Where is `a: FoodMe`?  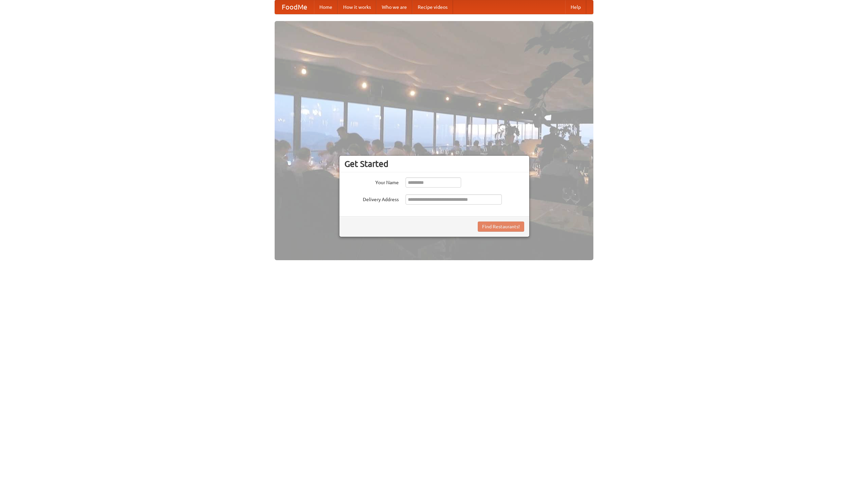
a: FoodMe is located at coordinates (295, 7).